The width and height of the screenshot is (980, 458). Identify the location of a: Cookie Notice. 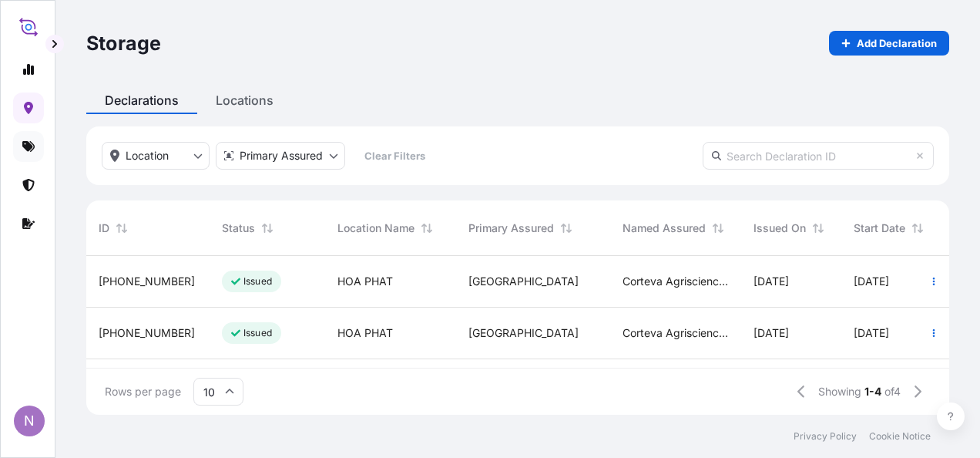
(899, 436).